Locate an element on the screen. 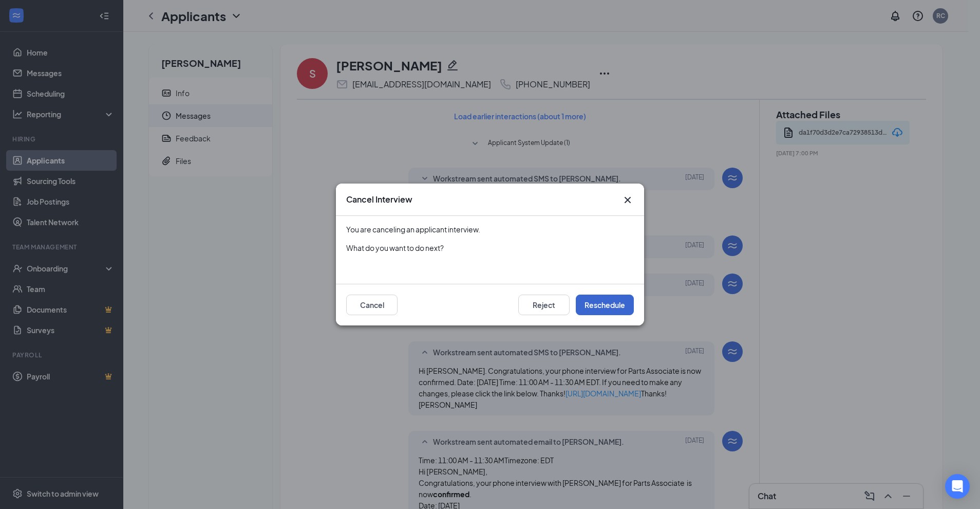 The height and width of the screenshot is (509, 980). svg: Cross is located at coordinates (627, 200).